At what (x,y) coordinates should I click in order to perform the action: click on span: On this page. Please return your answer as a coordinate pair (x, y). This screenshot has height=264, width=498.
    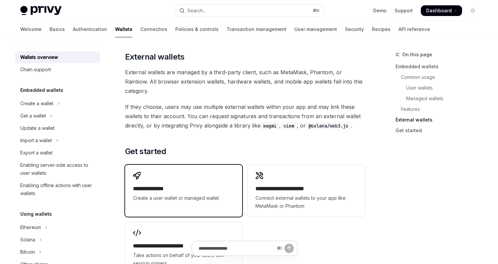
    Looking at the image, I should click on (417, 55).